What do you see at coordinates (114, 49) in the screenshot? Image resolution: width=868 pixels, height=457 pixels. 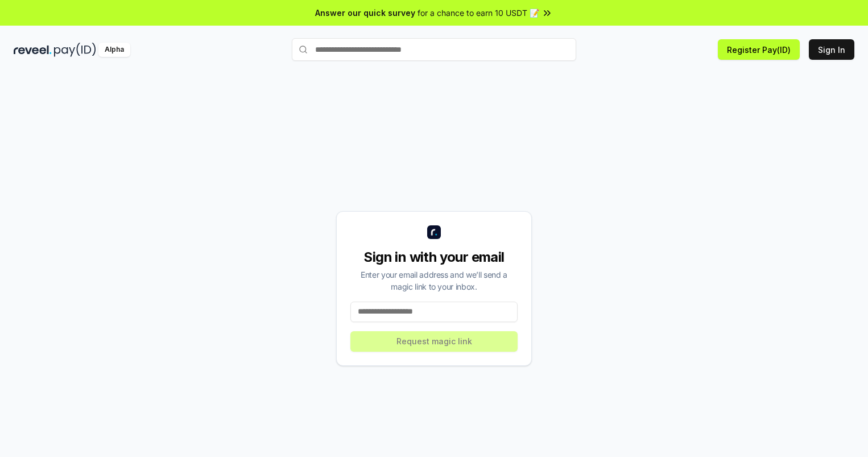 I see `div: Alpha` at bounding box center [114, 49].